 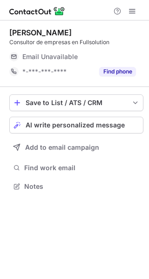 I want to click on img: ContactOut v5.3.10, so click(x=37, y=11).